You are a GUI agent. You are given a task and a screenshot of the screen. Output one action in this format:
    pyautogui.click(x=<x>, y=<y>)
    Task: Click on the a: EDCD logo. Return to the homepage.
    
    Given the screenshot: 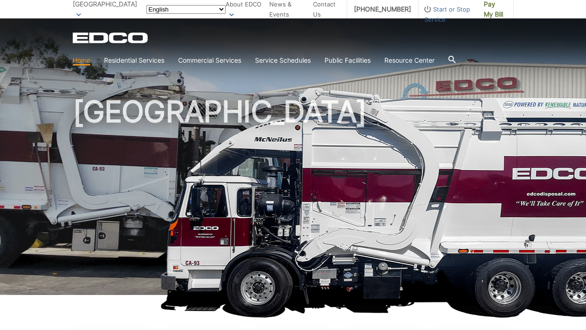 What is the action you would take?
    pyautogui.click(x=111, y=38)
    